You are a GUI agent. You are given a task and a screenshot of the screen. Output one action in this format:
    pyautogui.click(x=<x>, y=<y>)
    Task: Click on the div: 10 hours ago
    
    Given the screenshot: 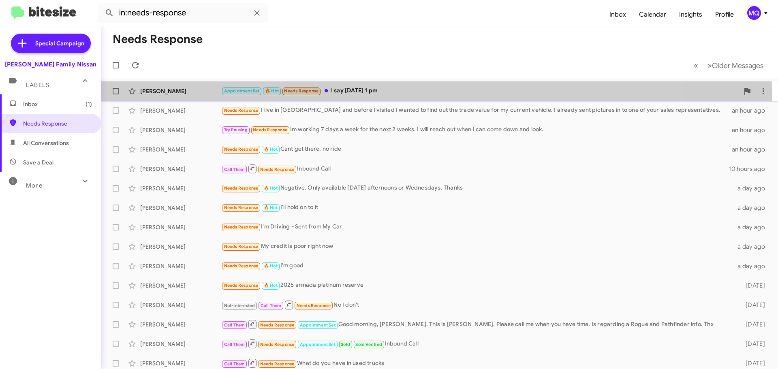 What is the action you would take?
    pyautogui.click(x=750, y=169)
    